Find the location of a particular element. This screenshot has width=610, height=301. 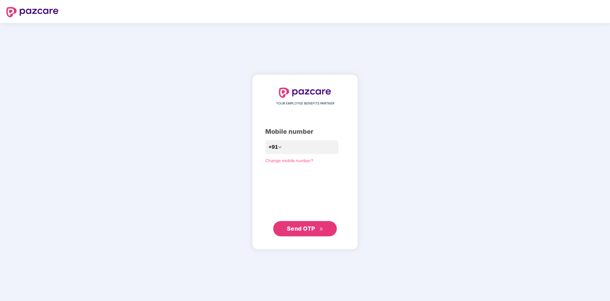

span: Send OTP is located at coordinates (301, 228).